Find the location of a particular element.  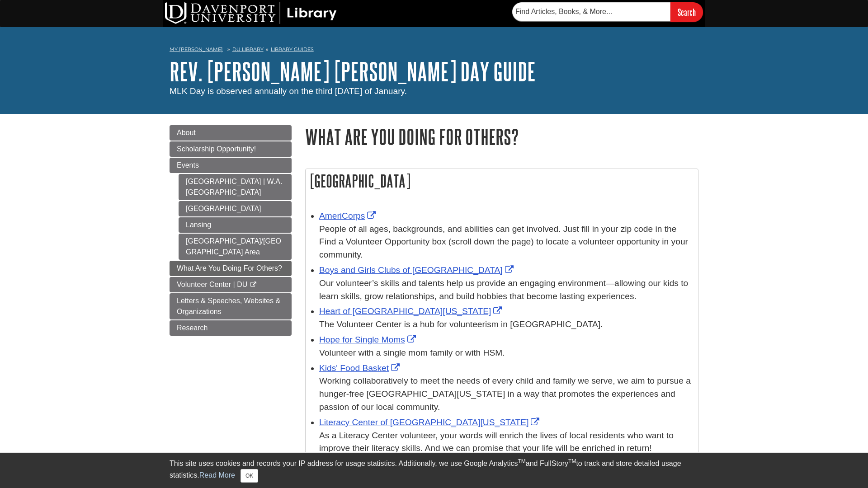

nav: breadcrumb is located at coordinates (434, 51).